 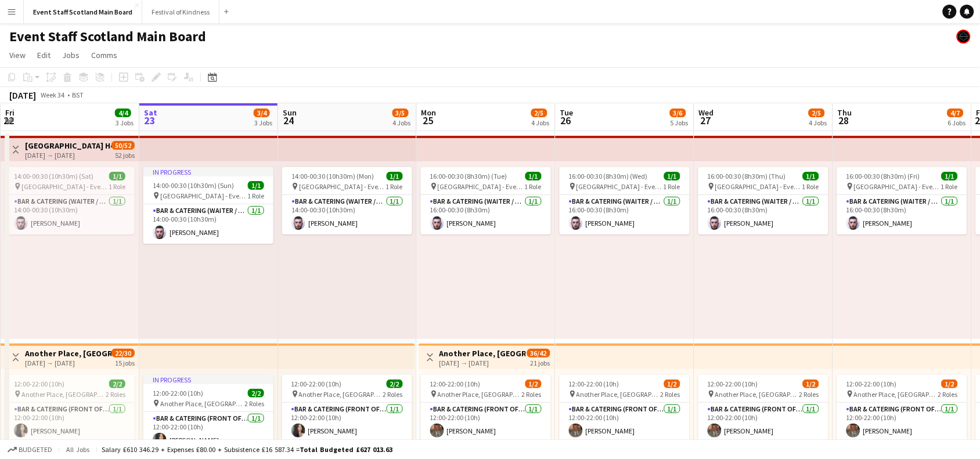 What do you see at coordinates (123, 145) in the screenshot?
I see `span: 50/52` at bounding box center [123, 145].